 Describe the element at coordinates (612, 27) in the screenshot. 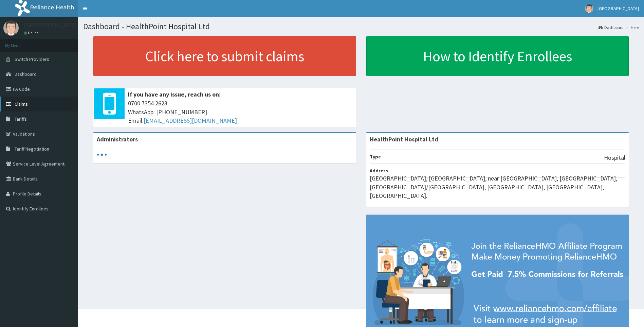

I see `a: Dashboard` at that location.